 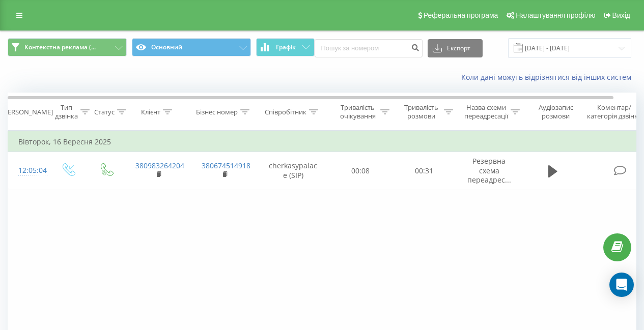 What do you see at coordinates (369, 49) in the screenshot?
I see `input: Пошук за номером` at bounding box center [369, 49].